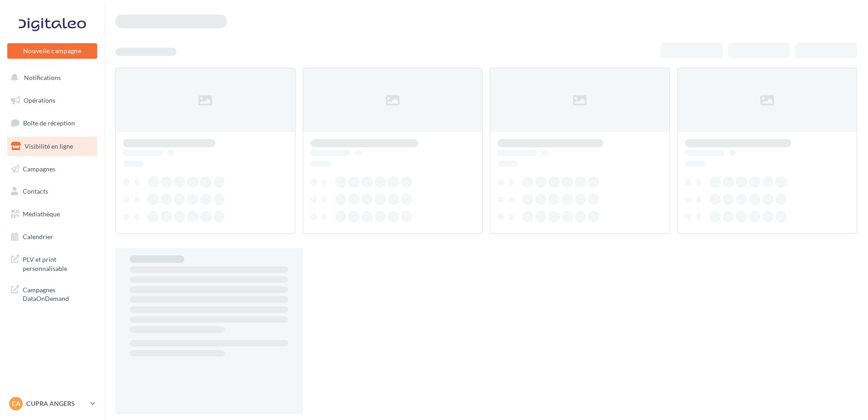 The height and width of the screenshot is (420, 868). What do you see at coordinates (52, 293) in the screenshot?
I see `a: Campagnes DataOnDemand` at bounding box center [52, 293].